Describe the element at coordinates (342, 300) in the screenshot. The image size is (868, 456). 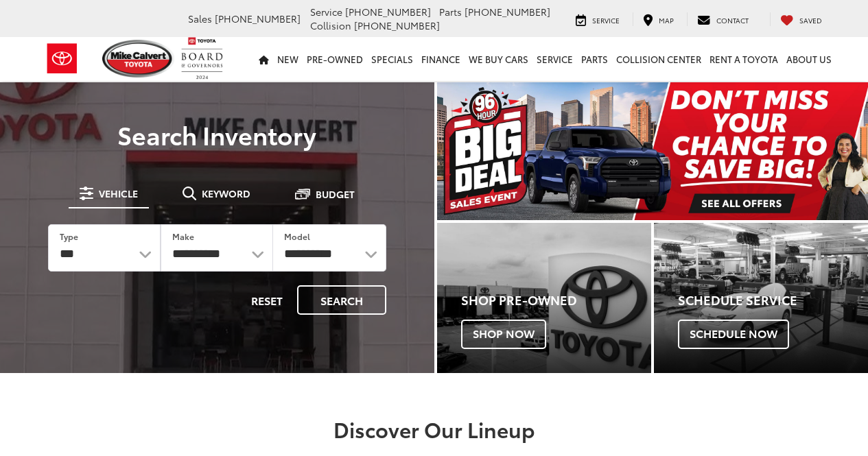
I see `button: Search` at that location.